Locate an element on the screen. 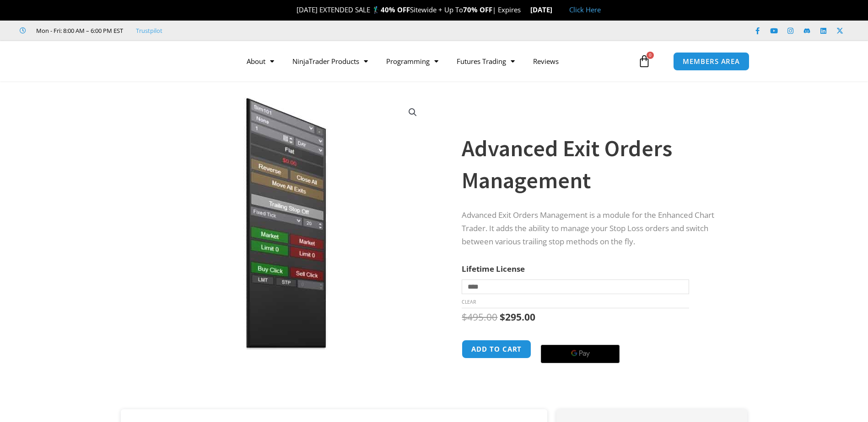 Image resolution: width=868 pixels, height=422 pixels. h1: Advanced Exit Orders Management is located at coordinates (595, 165).